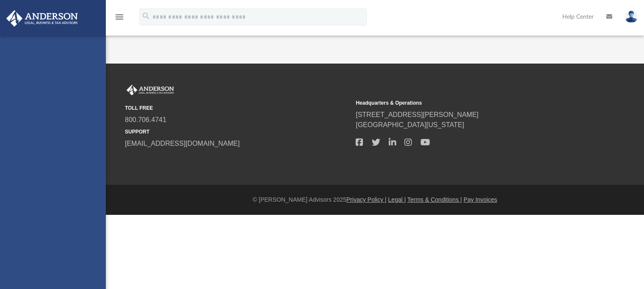  I want to click on a: 800.706.4741, so click(146, 120).